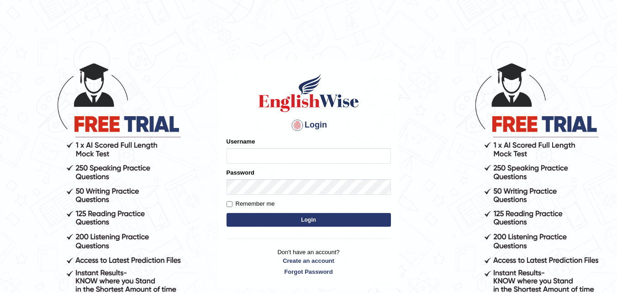 The image size is (617, 293). What do you see at coordinates (241, 141) in the screenshot?
I see `label: Username` at bounding box center [241, 141].